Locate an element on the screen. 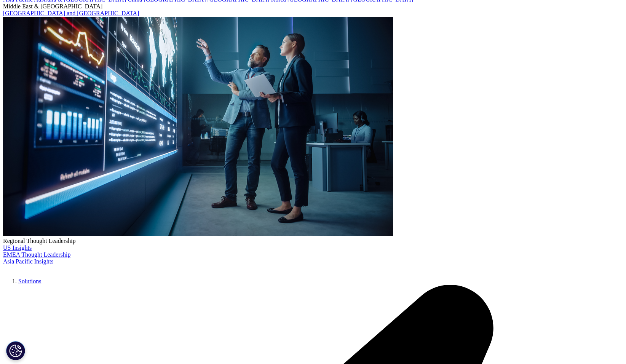  a: Solutions is located at coordinates (30, 281).